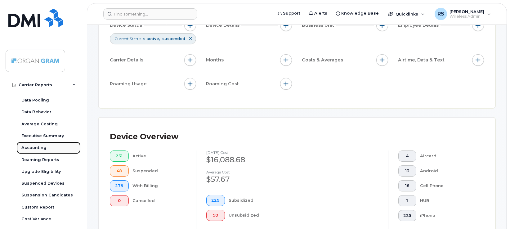 This screenshot has height=229, width=510. I want to click on button: 13, so click(407, 171).